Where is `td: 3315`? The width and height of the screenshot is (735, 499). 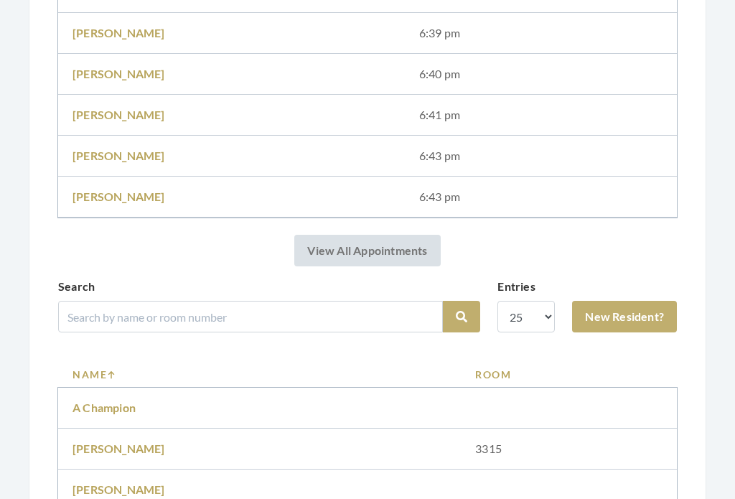
td: 3315 is located at coordinates (568, 449).